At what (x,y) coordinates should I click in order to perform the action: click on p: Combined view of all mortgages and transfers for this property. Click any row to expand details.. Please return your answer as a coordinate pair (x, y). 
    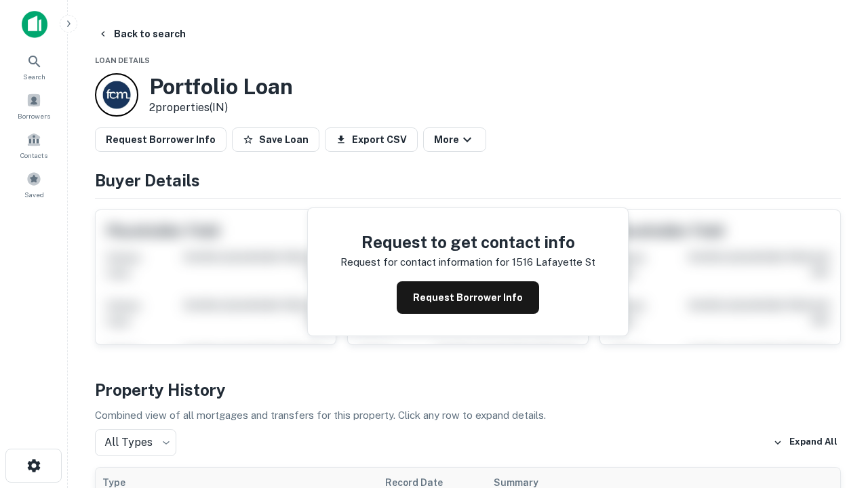
    Looking at the image, I should click on (468, 415).